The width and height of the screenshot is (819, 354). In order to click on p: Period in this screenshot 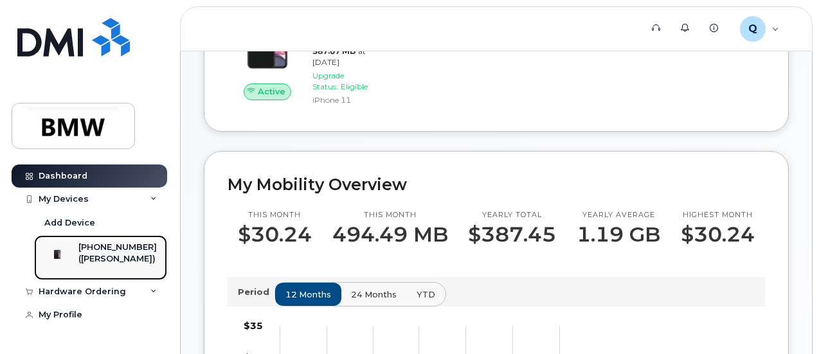, I will do `click(256, 292)`.